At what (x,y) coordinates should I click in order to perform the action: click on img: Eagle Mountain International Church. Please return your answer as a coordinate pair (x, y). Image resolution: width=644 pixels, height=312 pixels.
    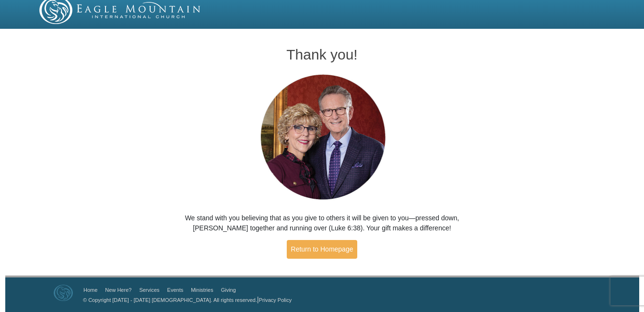
    Looking at the image, I should click on (64, 292).